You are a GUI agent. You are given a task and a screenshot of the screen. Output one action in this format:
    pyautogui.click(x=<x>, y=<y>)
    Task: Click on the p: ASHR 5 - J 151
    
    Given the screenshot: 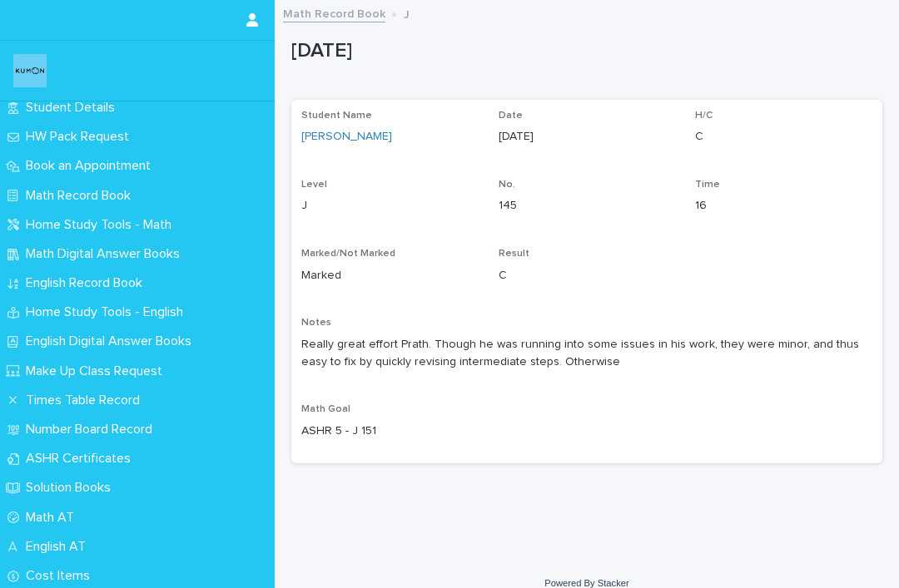 What is the action you would take?
    pyautogui.click(x=390, y=431)
    